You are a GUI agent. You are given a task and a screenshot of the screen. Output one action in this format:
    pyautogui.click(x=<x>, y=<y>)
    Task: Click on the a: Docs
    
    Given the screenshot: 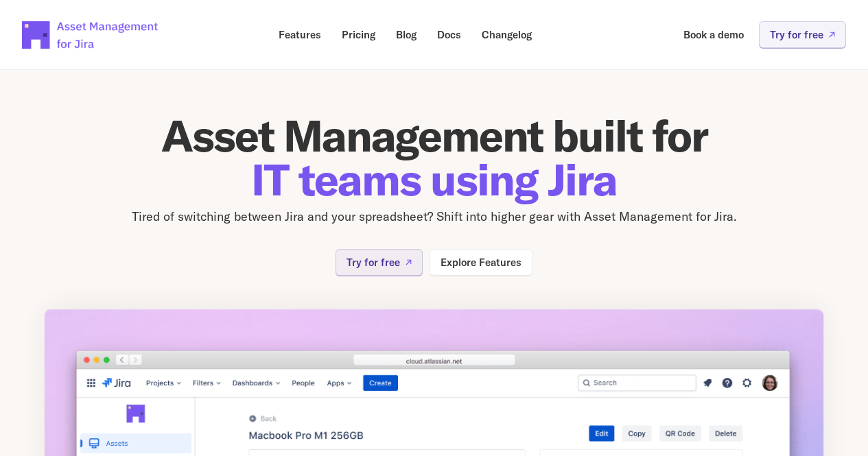 What is the action you would take?
    pyautogui.click(x=448, y=34)
    